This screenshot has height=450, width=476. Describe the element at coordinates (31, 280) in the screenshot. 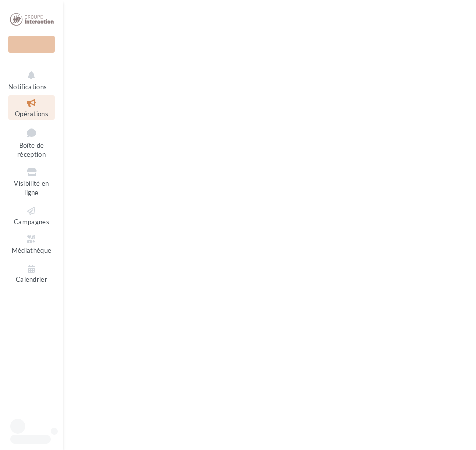

I see `span: Calendrier` at that location.